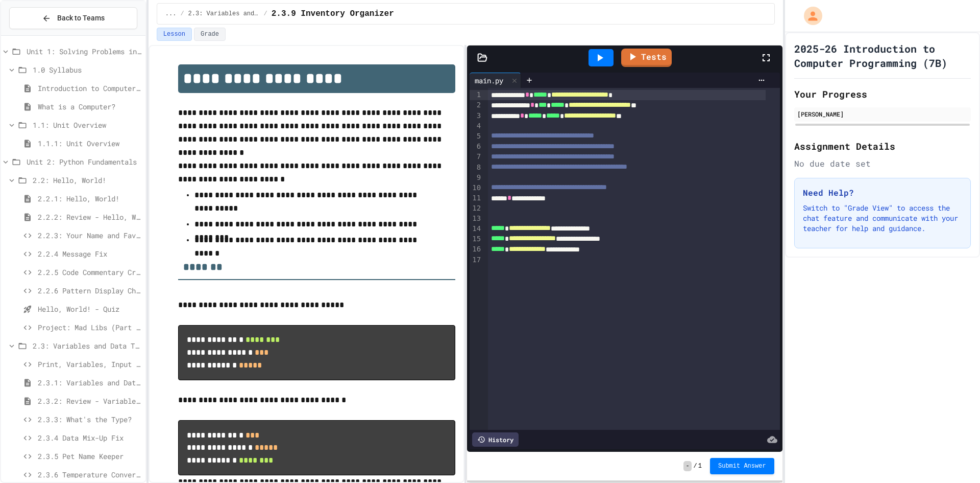 The height and width of the screenshot is (483, 980). Describe the element at coordinates (476, 116) in the screenshot. I see `div: 3` at that location.